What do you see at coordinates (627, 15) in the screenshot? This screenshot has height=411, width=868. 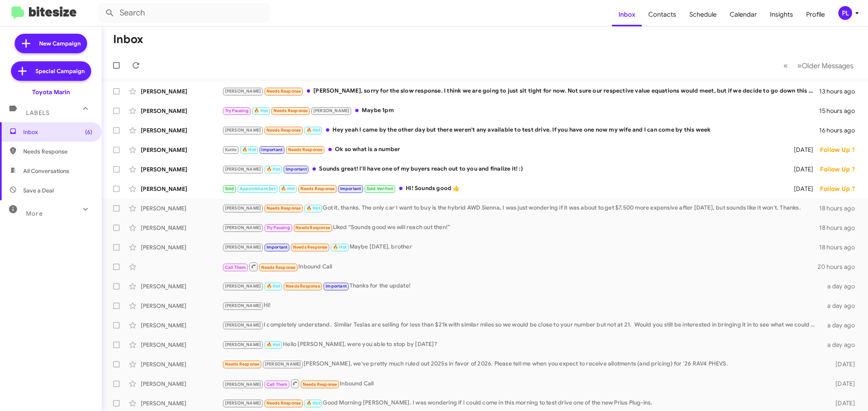 I see `a: Inbox` at bounding box center [627, 15].